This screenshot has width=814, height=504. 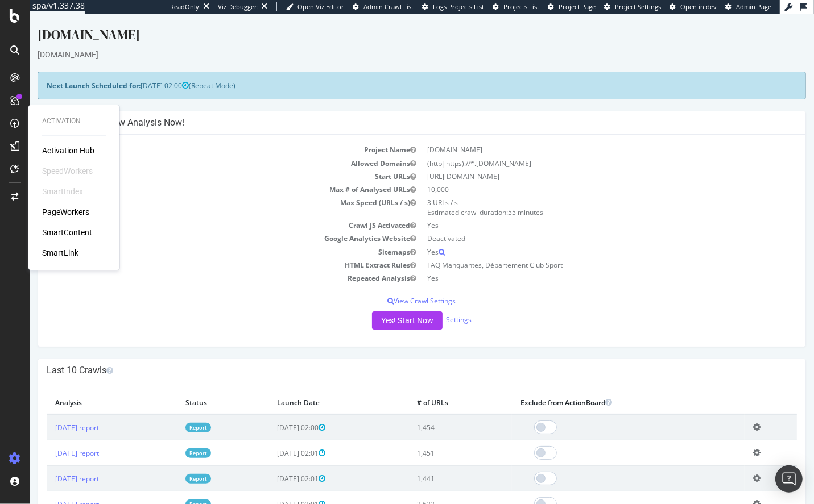 I want to click on h4: Configure your New Analysis Now!, so click(x=392, y=109).